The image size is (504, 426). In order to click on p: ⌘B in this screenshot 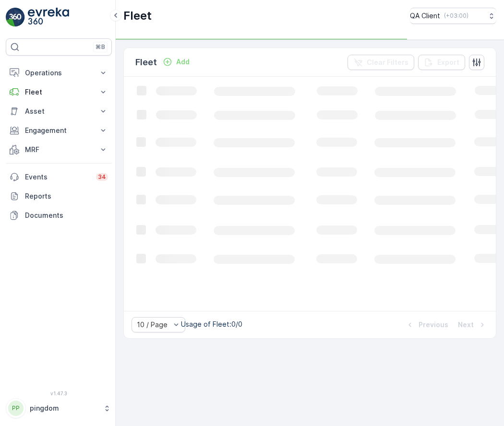, I will do `click(100, 47)`.